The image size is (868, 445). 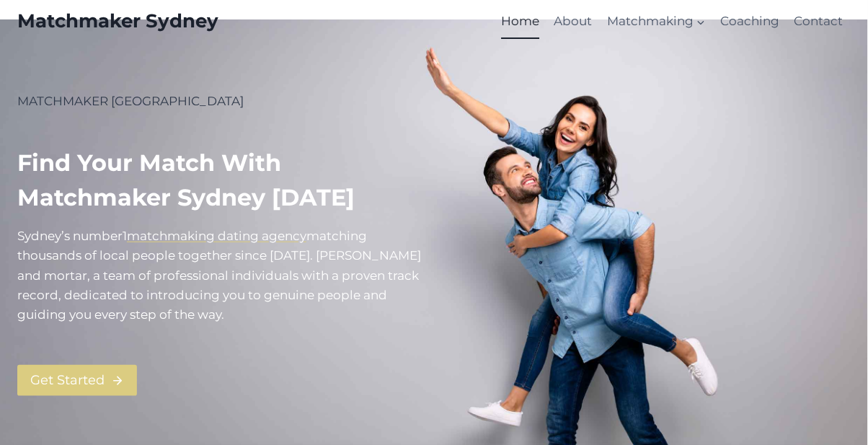 What do you see at coordinates (750, 21) in the screenshot?
I see `a: Coaching` at bounding box center [750, 21].